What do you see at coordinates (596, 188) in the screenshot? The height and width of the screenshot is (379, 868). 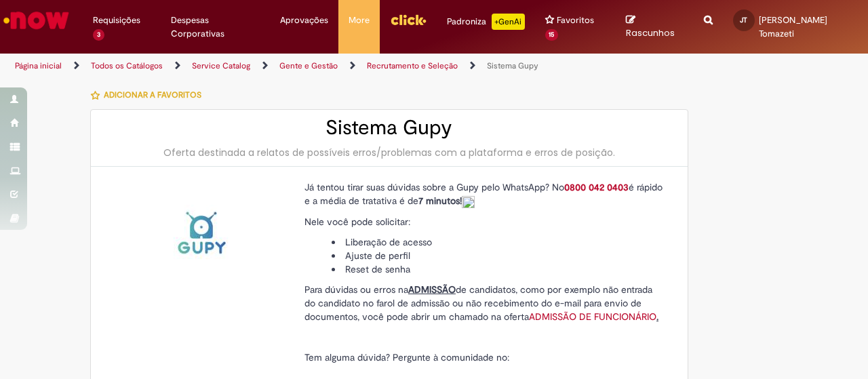 I see `a: 0800 042 0403` at bounding box center [596, 188].